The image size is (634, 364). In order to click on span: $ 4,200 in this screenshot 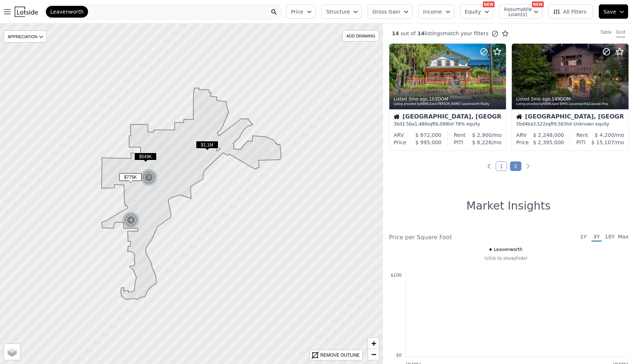, I will do `click(604, 135)`.